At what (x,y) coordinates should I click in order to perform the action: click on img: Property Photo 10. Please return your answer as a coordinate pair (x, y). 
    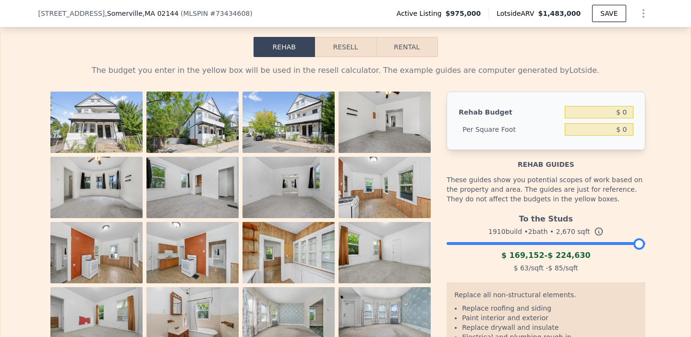
    Looking at the image, I should click on (192, 253).